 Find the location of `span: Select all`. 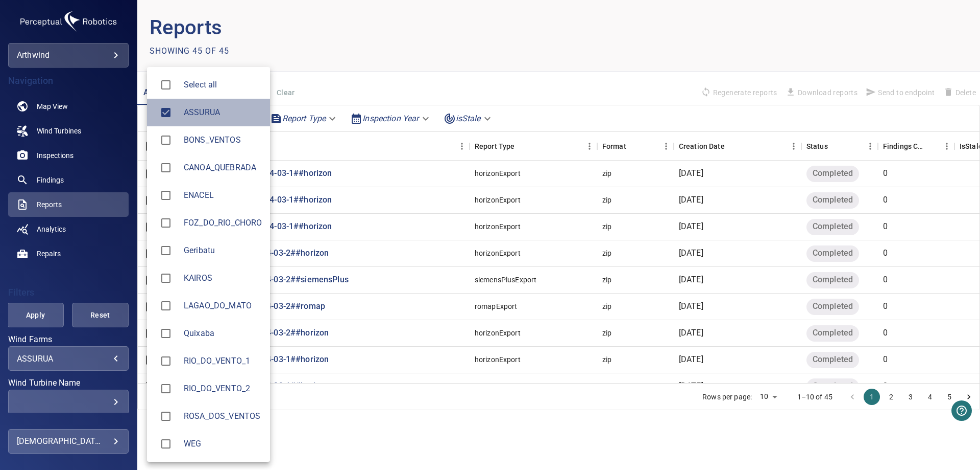

span: Select all is located at coordinates (223, 85).